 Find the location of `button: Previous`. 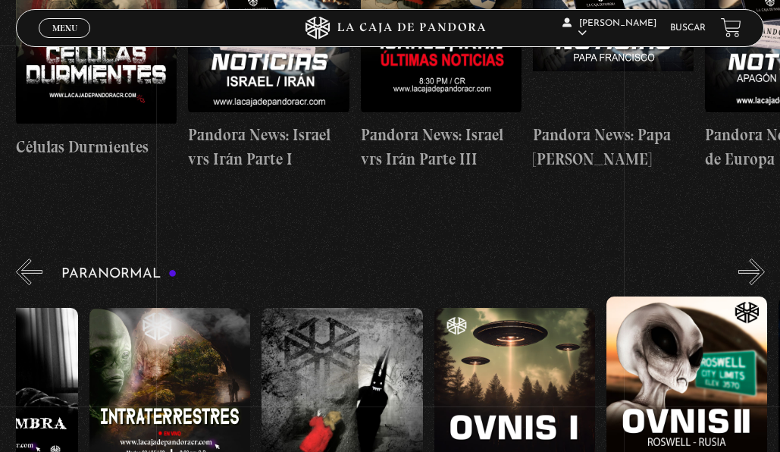

button: Previous is located at coordinates (29, 272).